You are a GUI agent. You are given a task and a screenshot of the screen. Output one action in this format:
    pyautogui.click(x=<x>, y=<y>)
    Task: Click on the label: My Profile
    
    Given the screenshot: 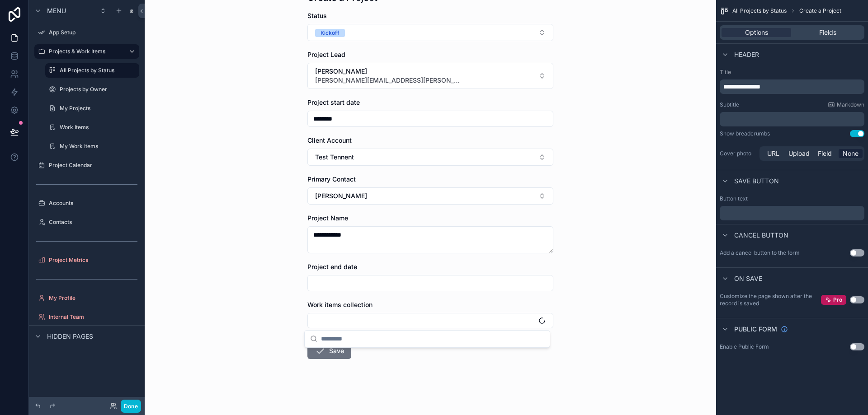 What is the action you would take?
    pyautogui.click(x=93, y=298)
    